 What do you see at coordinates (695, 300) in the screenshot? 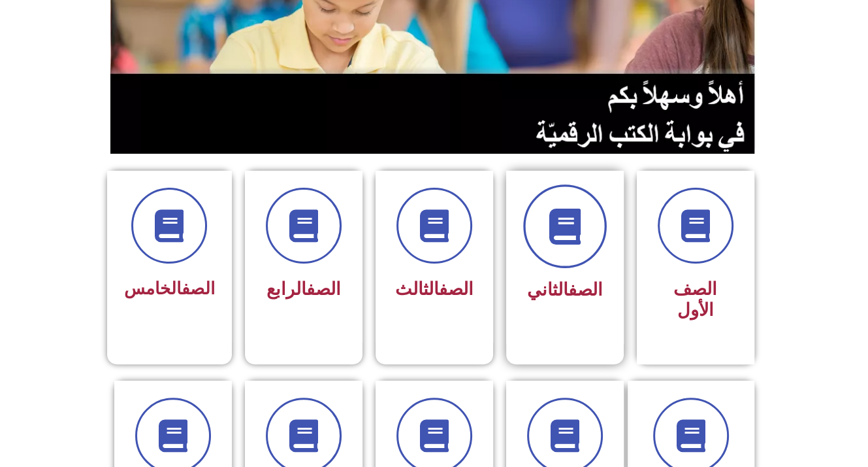
I see `span: الصف الأول` at bounding box center [695, 300].